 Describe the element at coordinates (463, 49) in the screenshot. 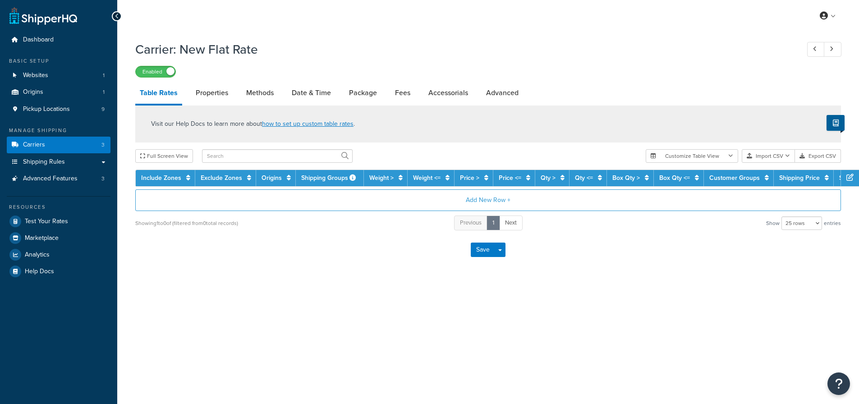

I see `h1: Carrier: New Flat Rate` at that location.